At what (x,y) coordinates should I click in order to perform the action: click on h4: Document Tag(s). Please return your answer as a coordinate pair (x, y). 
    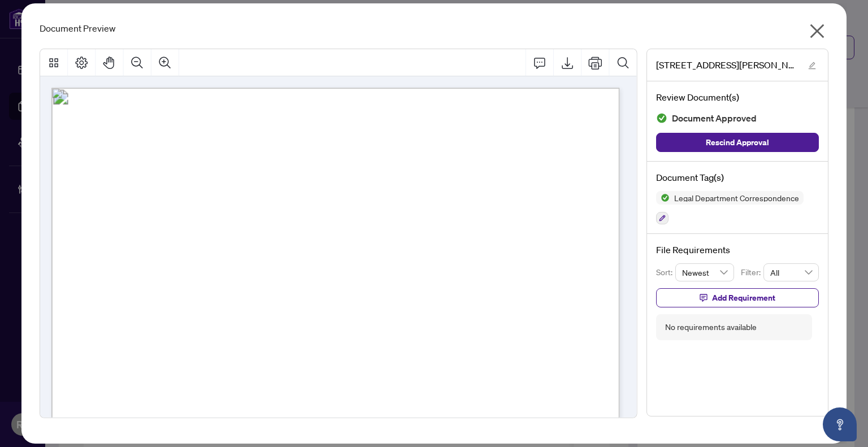
    Looking at the image, I should click on (738, 178).